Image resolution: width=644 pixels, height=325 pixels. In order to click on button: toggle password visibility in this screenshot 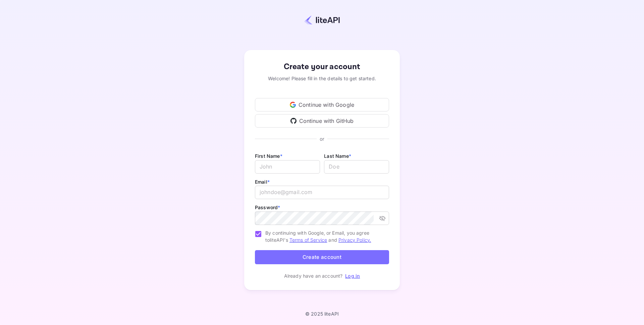, I will do `click(382, 218)`.